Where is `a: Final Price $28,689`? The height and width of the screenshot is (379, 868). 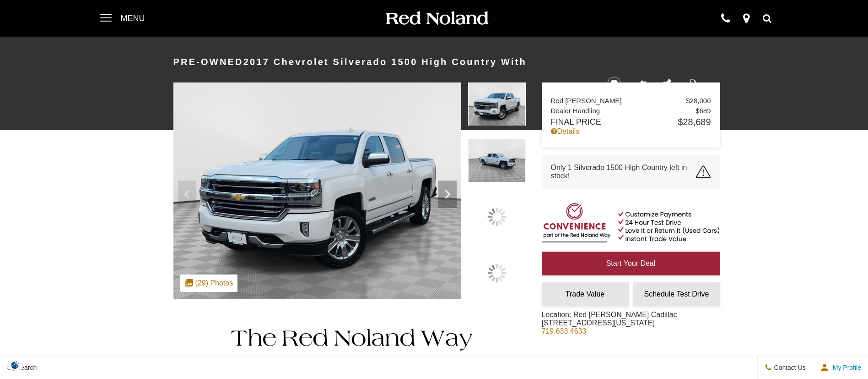 a: Final Price $28,689 is located at coordinates (631, 122).